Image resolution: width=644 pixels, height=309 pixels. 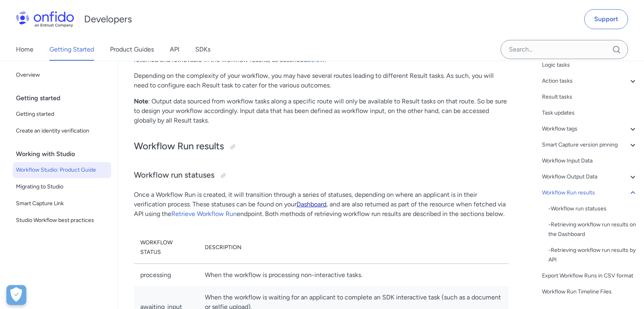 What do you see at coordinates (62, 114) in the screenshot?
I see `span: Getting started` at bounding box center [62, 114].